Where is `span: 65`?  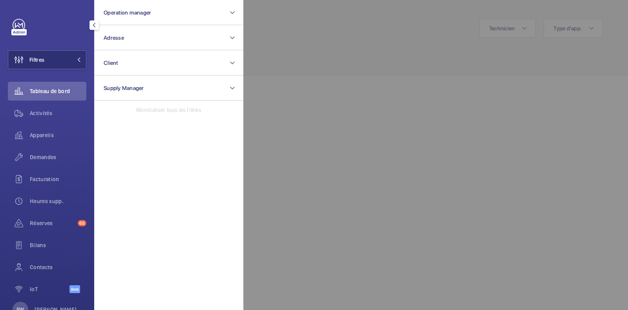
span: 65 is located at coordinates (82, 223).